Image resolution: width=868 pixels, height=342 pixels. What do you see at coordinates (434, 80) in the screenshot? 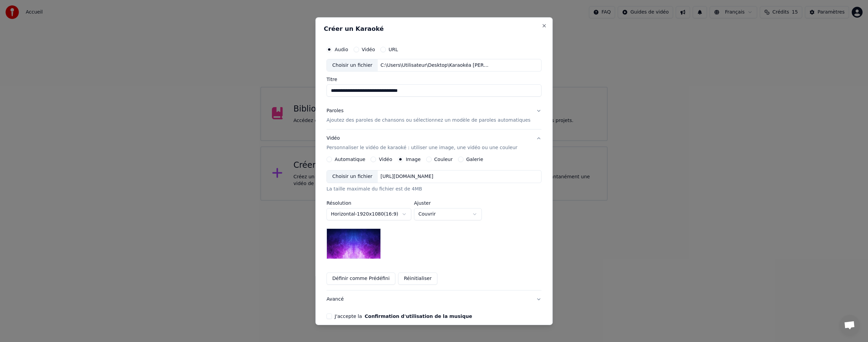
I see `label: Titre` at bounding box center [434, 80].